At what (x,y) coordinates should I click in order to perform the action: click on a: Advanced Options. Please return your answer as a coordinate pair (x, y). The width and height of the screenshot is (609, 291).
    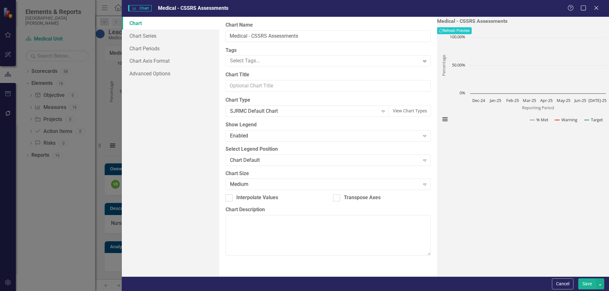
    Looking at the image, I should click on (170, 74).